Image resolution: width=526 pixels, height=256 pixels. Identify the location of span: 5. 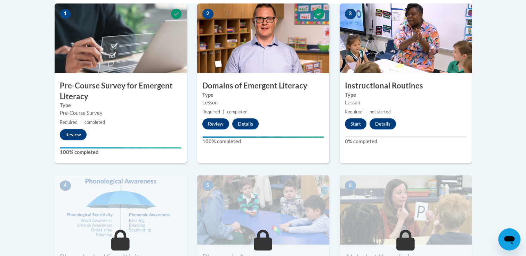
(208, 186).